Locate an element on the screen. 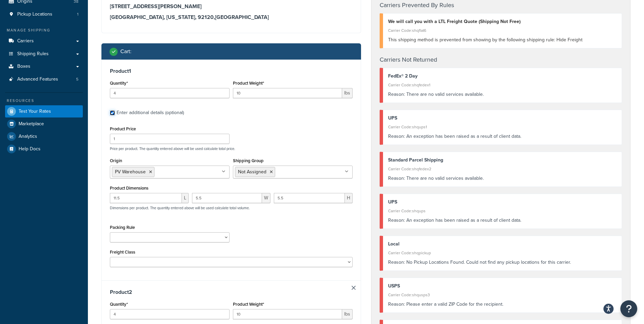  a: Marketplace is located at coordinates (44, 124).